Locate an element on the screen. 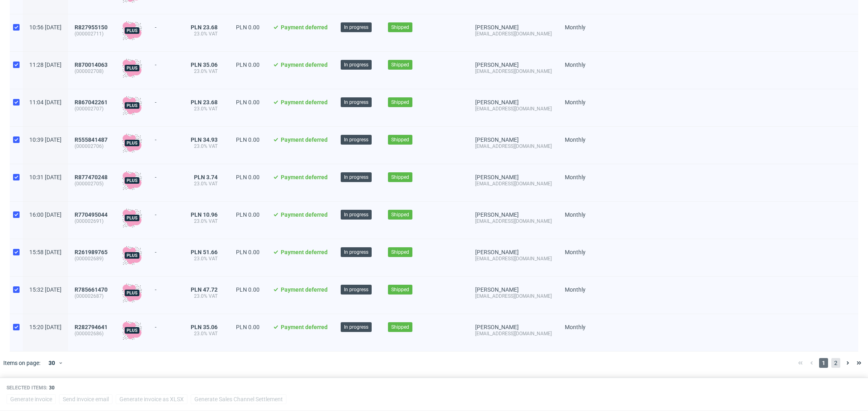 The image size is (868, 411). span: Send invoice email is located at coordinates (85, 399).